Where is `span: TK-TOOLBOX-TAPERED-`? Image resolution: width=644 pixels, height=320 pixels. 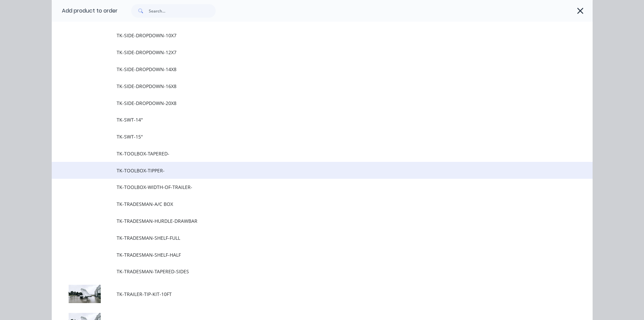
span: TK-TOOLBOX-TAPERED- is located at coordinates (307, 153).